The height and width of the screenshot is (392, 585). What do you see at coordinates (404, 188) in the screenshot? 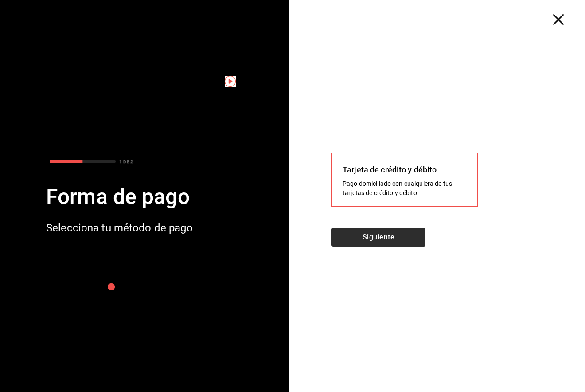
I see `div: Pago domiciliado con cualquiera de tus tarjetas de crédito y débito` at bounding box center [404, 188].